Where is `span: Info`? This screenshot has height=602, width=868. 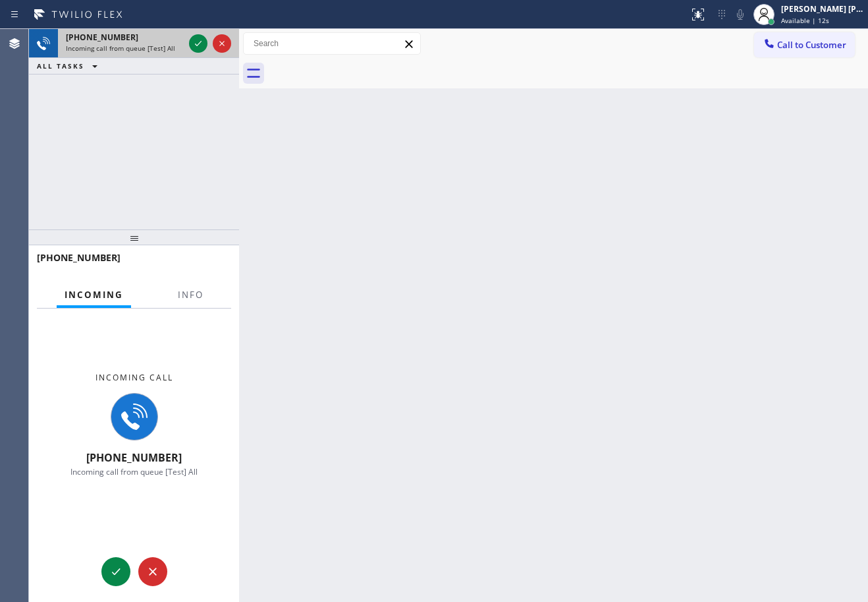
span: Info is located at coordinates (190, 294).